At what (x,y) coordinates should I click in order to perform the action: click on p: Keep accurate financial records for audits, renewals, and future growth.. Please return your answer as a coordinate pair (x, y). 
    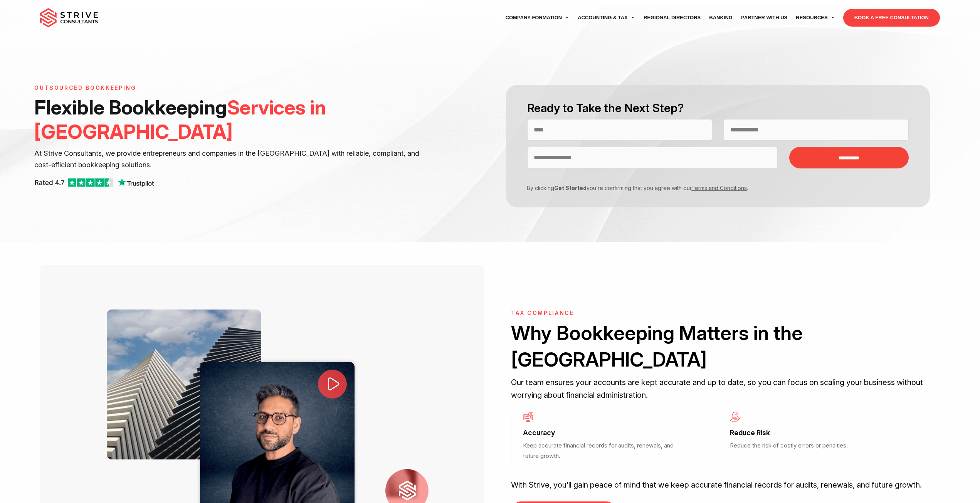
    Looking at the image, I should click on (599, 450).